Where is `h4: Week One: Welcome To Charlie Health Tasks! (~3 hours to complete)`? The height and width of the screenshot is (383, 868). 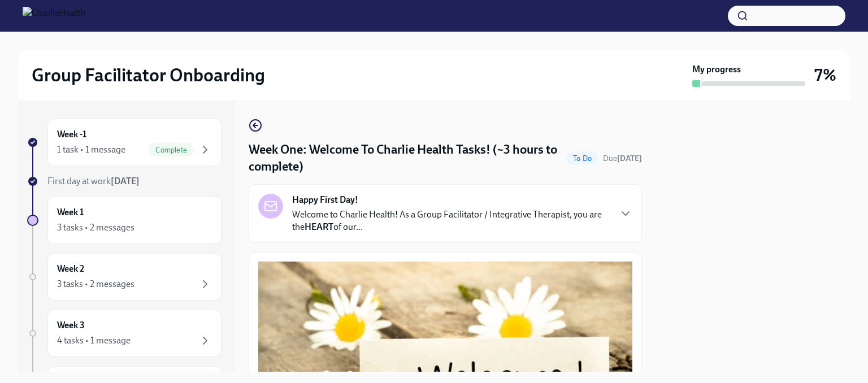
h4: Week One: Welcome To Charlie Health Tasks! (~3 hours to complete) is located at coordinates (405, 158).